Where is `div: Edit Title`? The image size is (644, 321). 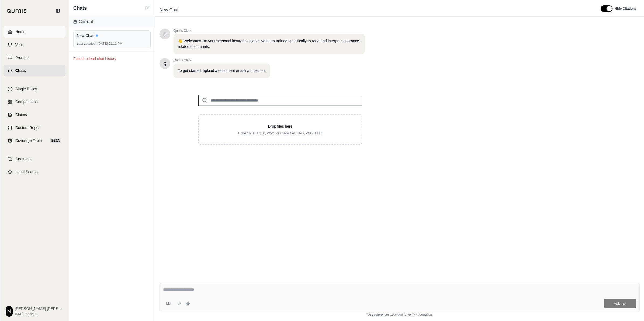 div: Edit Title is located at coordinates (376, 10).